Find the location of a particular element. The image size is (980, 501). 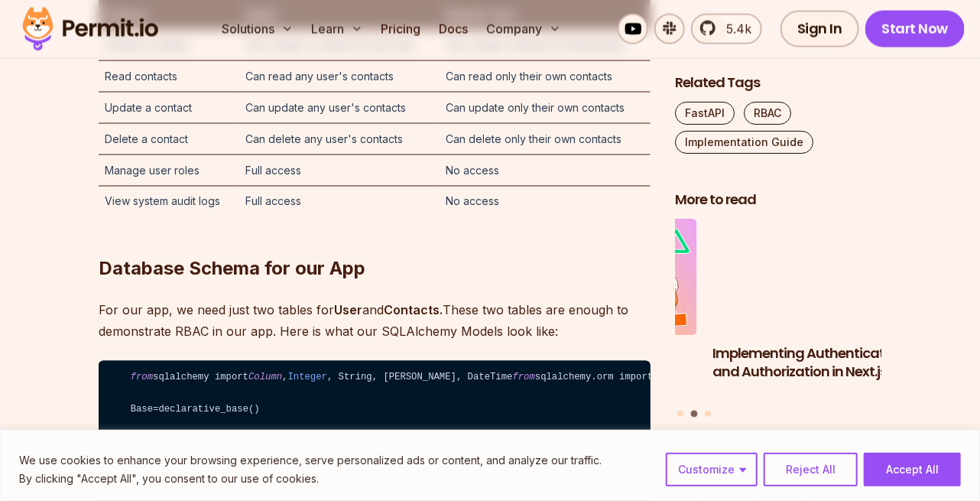

h3: Implementing Authentication and Authorization in Next.js is located at coordinates (816, 363).